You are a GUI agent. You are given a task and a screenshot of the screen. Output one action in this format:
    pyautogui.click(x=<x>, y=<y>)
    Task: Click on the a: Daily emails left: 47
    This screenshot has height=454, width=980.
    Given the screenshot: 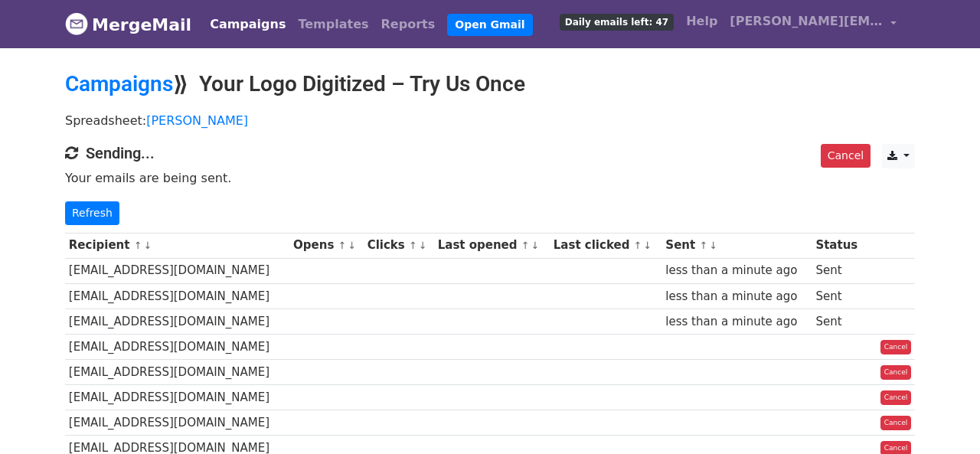 What is the action you would take?
    pyautogui.click(x=617, y=21)
    